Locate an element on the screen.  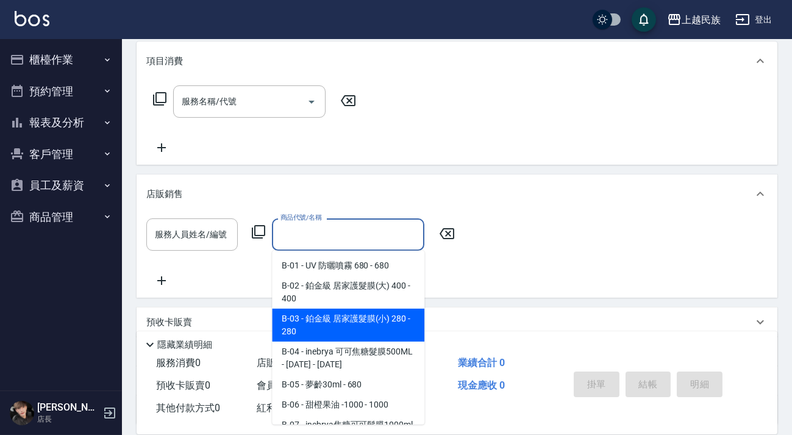
span: 其他付款方式 0 is located at coordinates (188, 407).